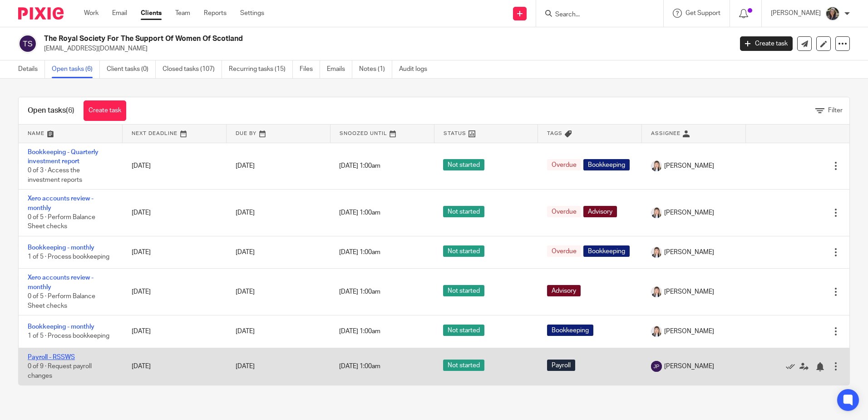 The width and height of the screenshot is (868, 420). Describe the element at coordinates (91, 13) in the screenshot. I see `a: Work` at that location.